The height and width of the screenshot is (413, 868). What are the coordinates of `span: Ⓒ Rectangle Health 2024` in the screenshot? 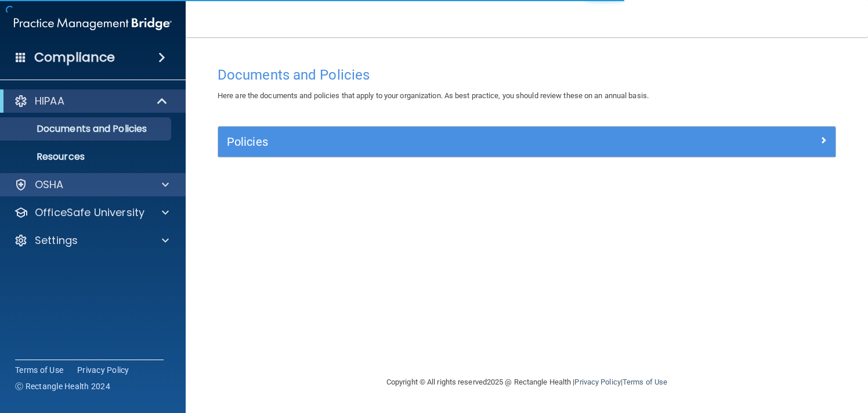 It's located at (63, 386).